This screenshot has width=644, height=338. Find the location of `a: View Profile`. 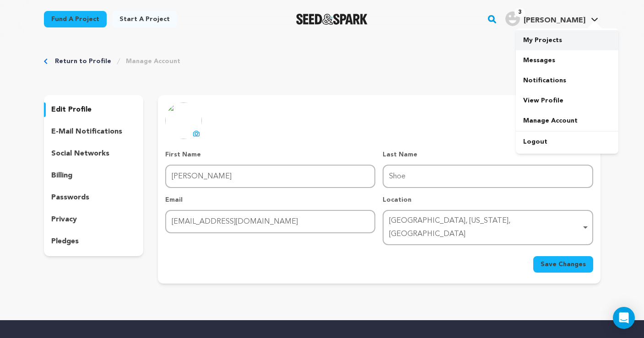

a: View Profile is located at coordinates (567, 101).